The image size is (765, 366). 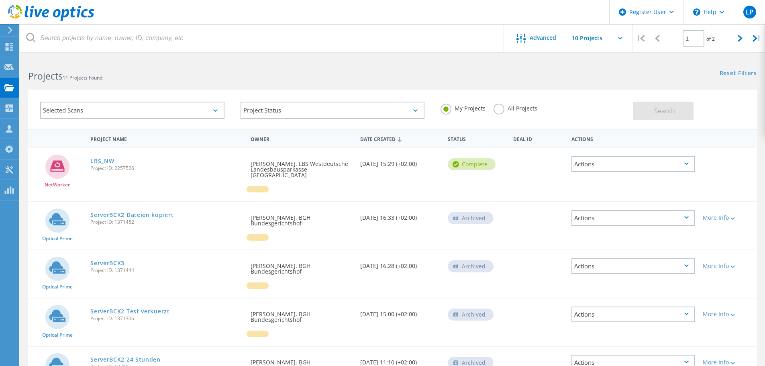 What do you see at coordinates (471, 164) in the screenshot?
I see `div: Complete` at bounding box center [471, 164].